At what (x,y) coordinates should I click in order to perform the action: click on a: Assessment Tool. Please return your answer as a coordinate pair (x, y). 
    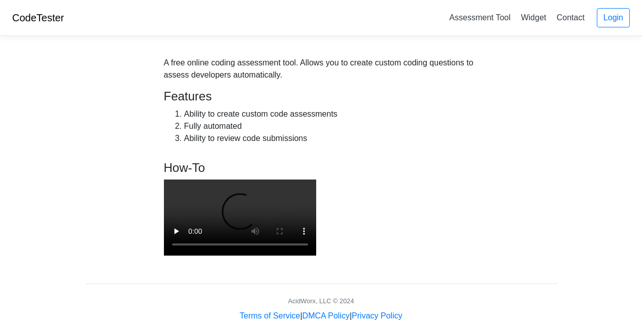
    Looking at the image, I should click on (479, 17).